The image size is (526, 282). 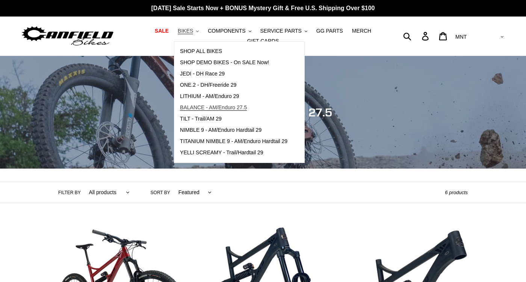 What do you see at coordinates (208, 85) in the screenshot?
I see `span: ONE.2 - DH/Freeride 29` at bounding box center [208, 85].